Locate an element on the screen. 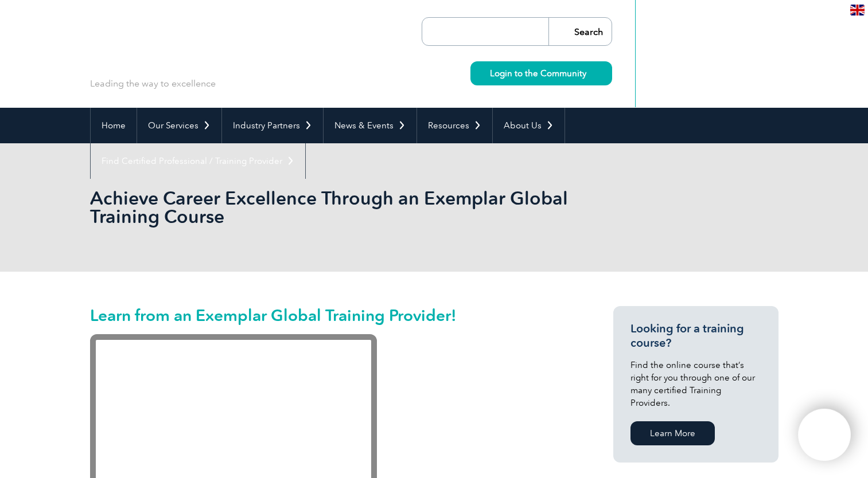 The width and height of the screenshot is (868, 478). h3: Looking for a training course? is located at coordinates (696, 336).